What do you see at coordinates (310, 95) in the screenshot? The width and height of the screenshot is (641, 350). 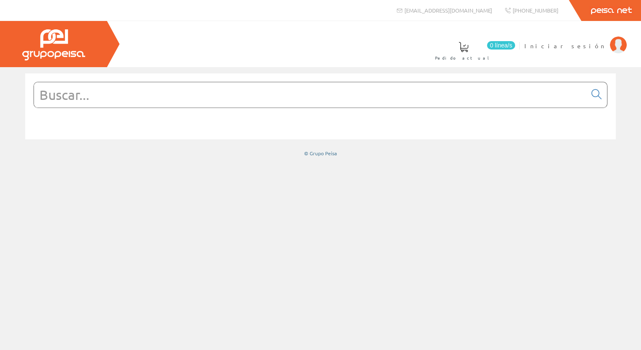 I see `input: Buscar...` at bounding box center [310, 95].